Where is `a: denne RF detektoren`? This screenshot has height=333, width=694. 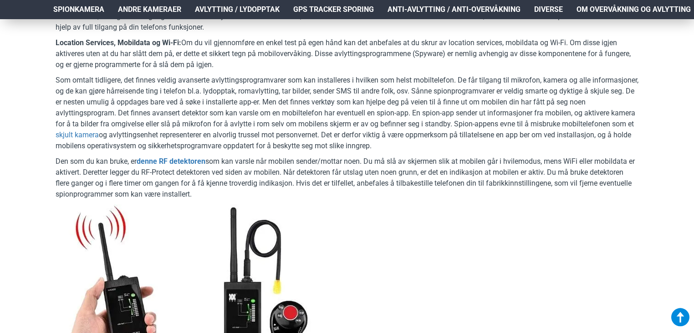 a: denne RF detektoren is located at coordinates (171, 161).